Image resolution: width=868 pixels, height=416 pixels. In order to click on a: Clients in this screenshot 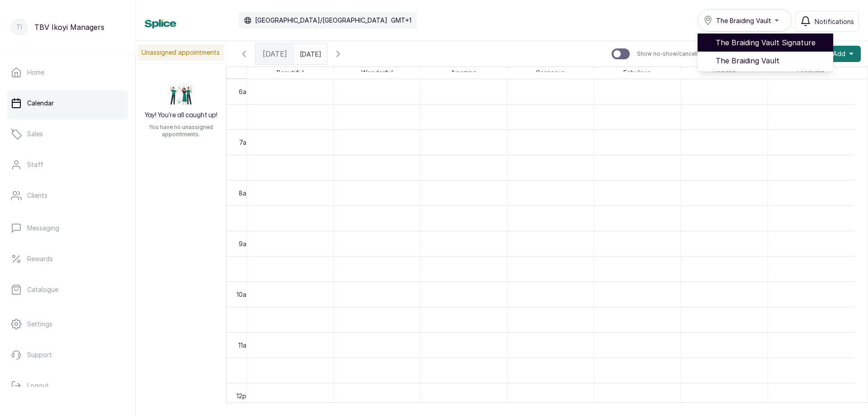, I will do `click(68, 195)`.